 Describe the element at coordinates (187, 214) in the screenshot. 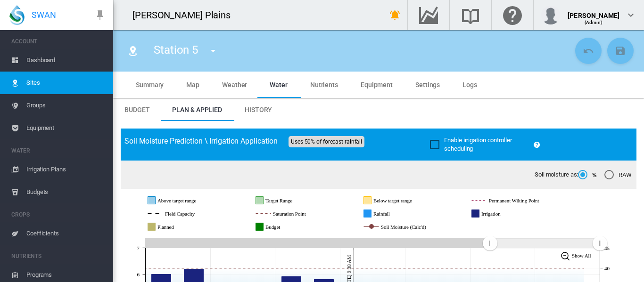

I see `g: Field Capacity` at that location.